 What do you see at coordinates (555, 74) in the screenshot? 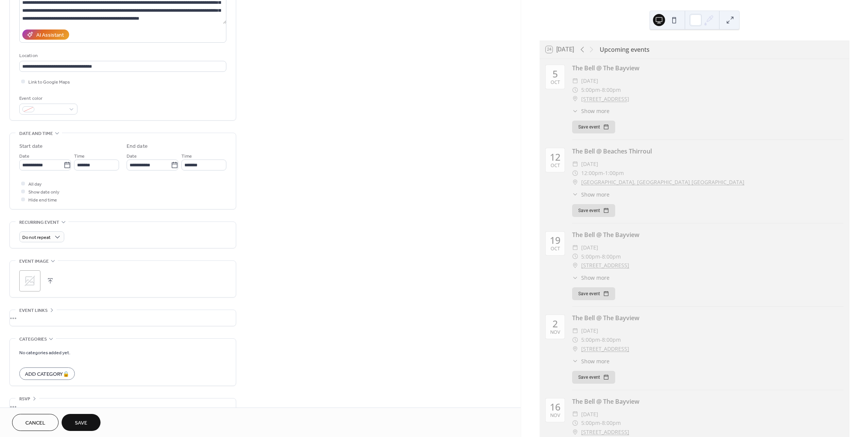
I see `div: 5` at bounding box center [555, 74].